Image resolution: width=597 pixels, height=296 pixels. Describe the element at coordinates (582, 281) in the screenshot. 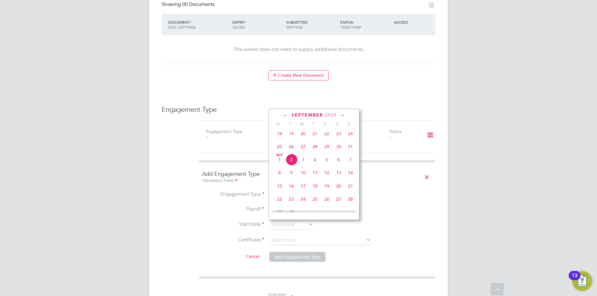

I see `button: Open Resource Center, 13 new notifications` at that location.